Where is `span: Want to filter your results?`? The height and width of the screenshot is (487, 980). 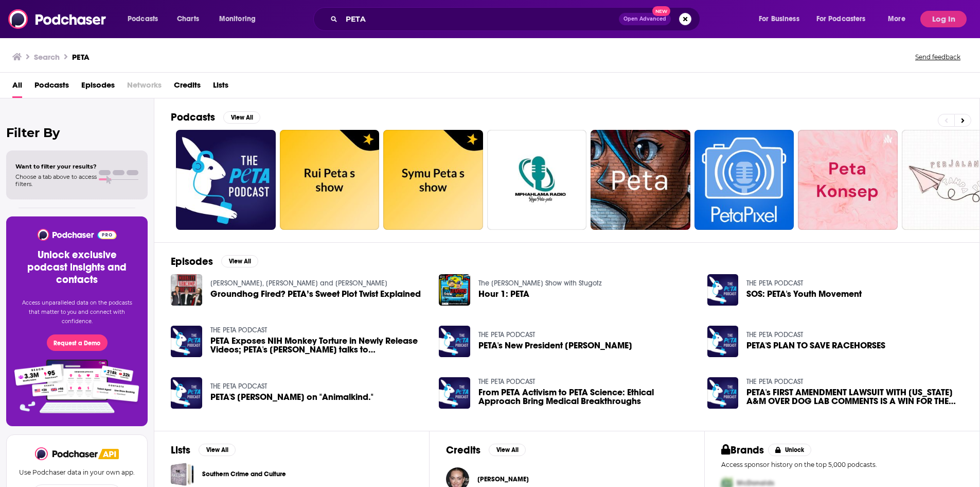 span: Want to filter your results? is located at coordinates (56, 166).